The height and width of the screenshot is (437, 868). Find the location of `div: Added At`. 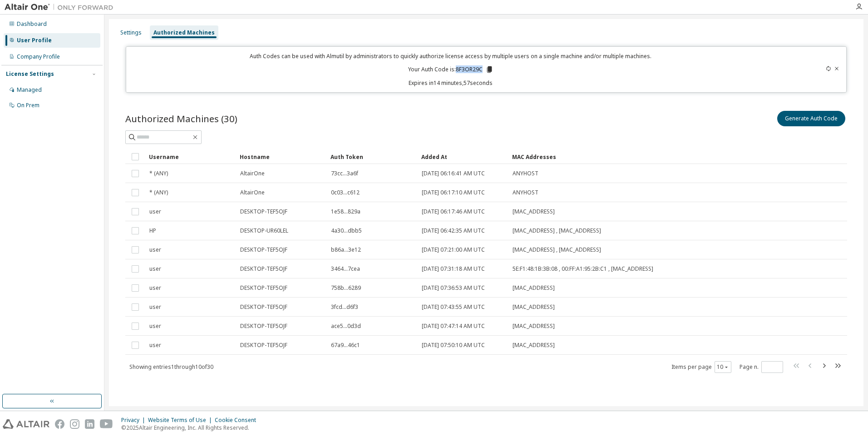

div: Added At is located at coordinates (463, 157).